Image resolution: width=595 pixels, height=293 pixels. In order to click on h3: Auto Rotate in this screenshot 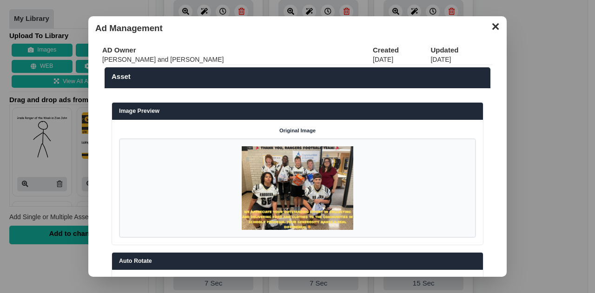, I will do `click(298, 262)`.